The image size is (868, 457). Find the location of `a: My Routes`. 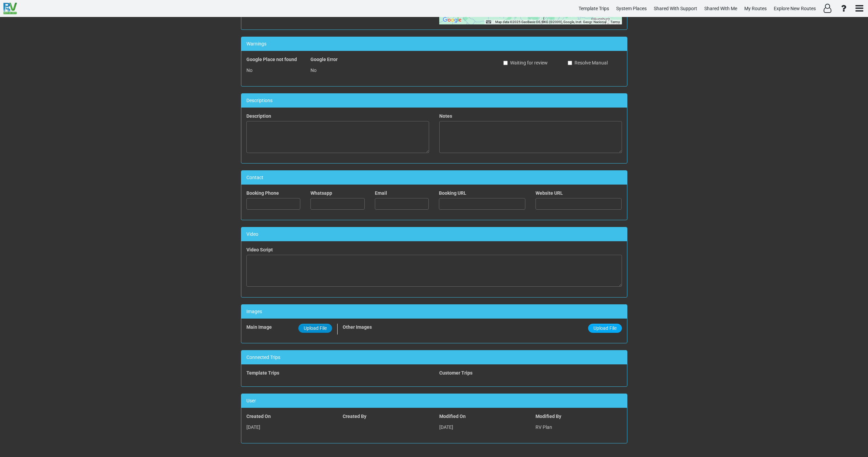

a: My Routes is located at coordinates (755, 9).